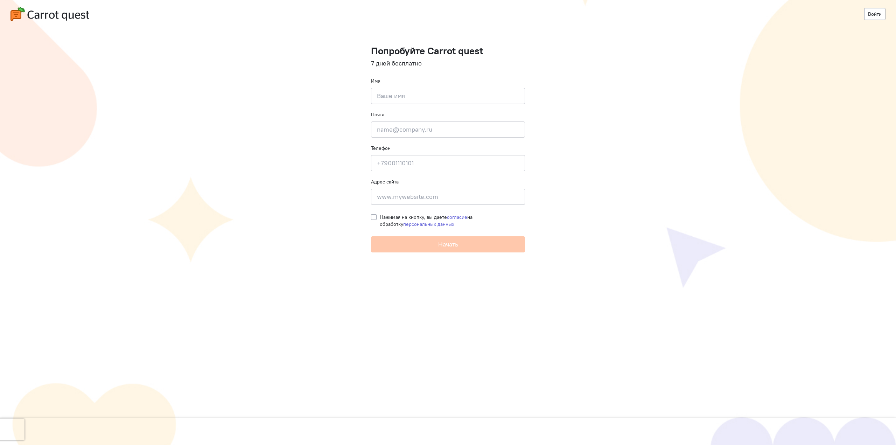  I want to click on span: Начать, so click(448, 244).